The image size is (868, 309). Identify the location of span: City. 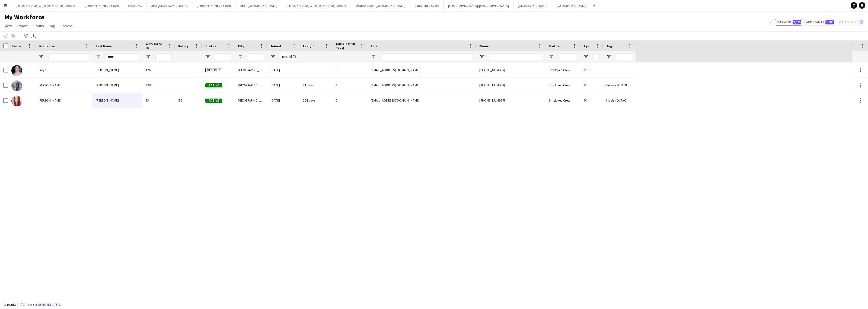
(241, 46).